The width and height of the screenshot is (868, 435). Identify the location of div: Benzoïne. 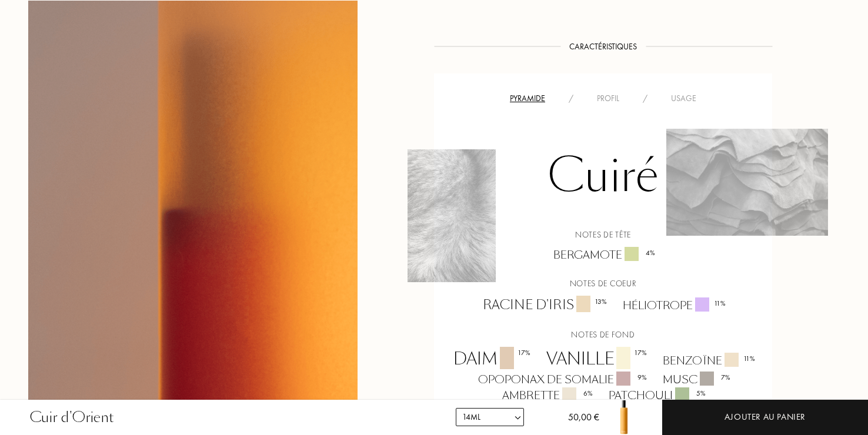
(708, 360).